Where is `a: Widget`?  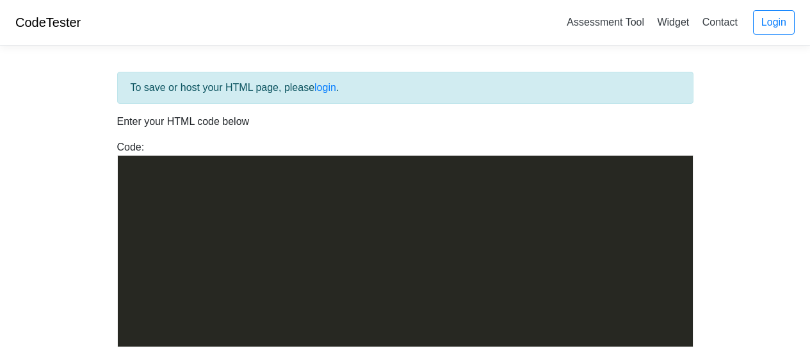 a: Widget is located at coordinates (673, 22).